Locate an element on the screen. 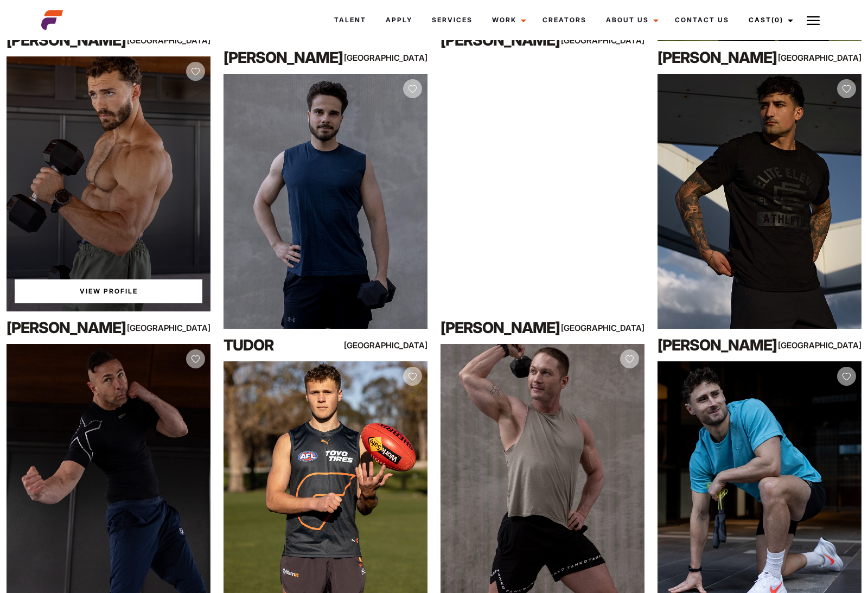 This screenshot has height=593, width=868. a: View Hugo'sProfile is located at coordinates (108, 291).